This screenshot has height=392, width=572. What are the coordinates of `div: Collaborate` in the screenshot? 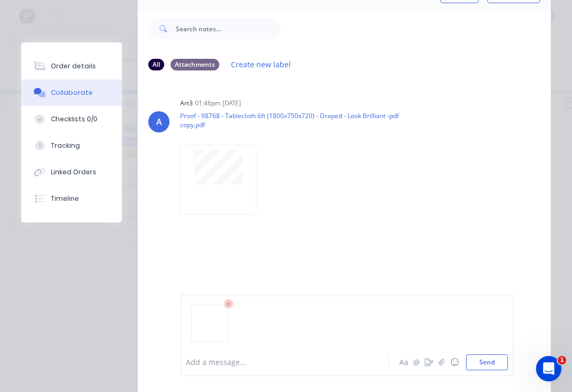 It's located at (72, 93).